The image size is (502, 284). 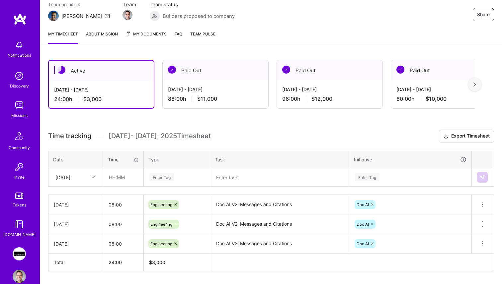 What do you see at coordinates (19, 76) in the screenshot?
I see `img: discovery` at bounding box center [19, 76].